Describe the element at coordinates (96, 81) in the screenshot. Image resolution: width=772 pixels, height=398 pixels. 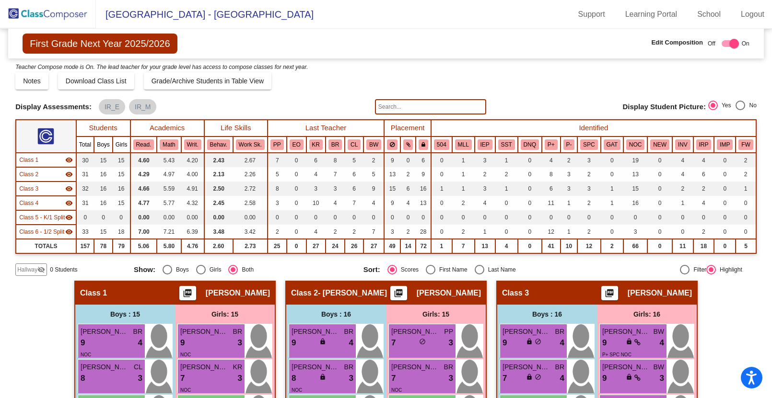
I see `button: Download Class List` at that location.